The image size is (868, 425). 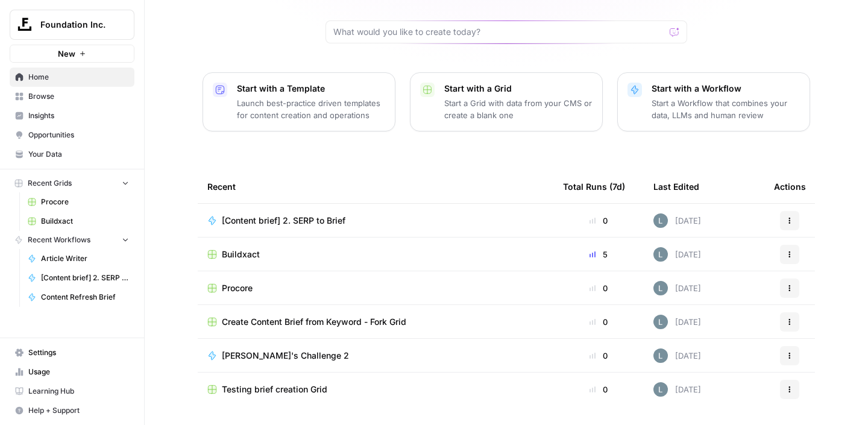 What do you see at coordinates (59, 240) in the screenshot?
I see `span: Recent Workflows` at bounding box center [59, 240].